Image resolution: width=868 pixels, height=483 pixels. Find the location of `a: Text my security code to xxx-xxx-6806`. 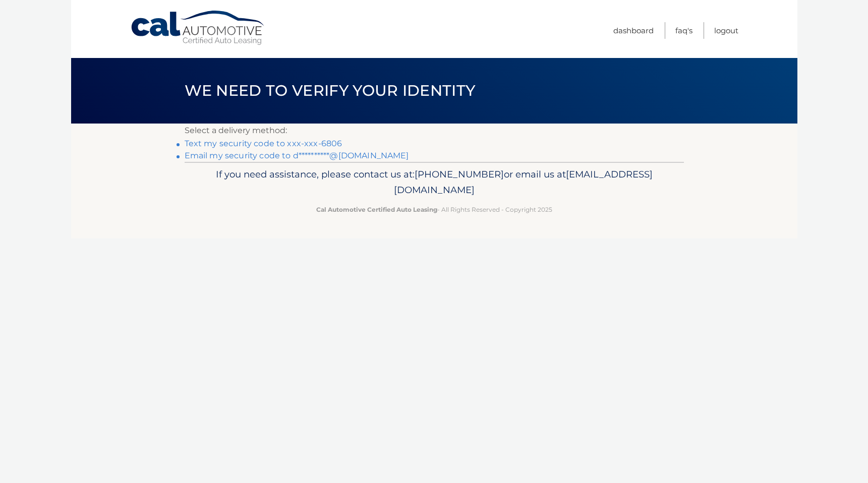

a: Text my security code to xxx-xxx-6806 is located at coordinates (263, 143).